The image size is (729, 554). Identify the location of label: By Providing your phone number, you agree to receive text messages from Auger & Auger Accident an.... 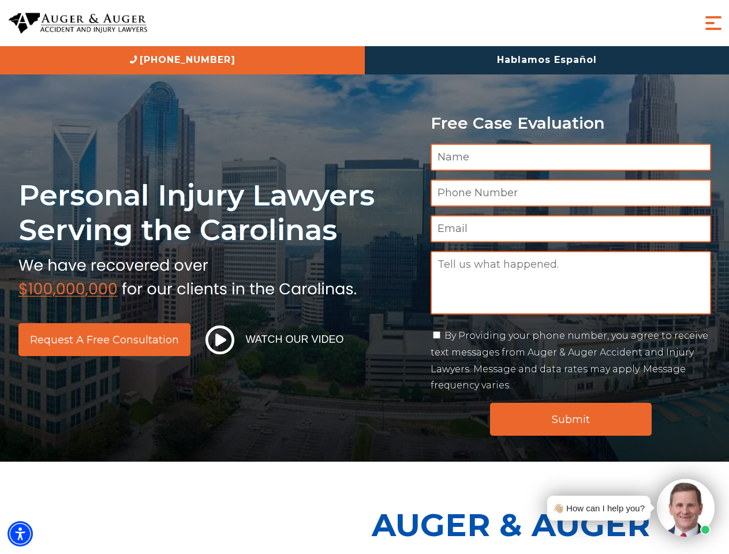
(569, 360).